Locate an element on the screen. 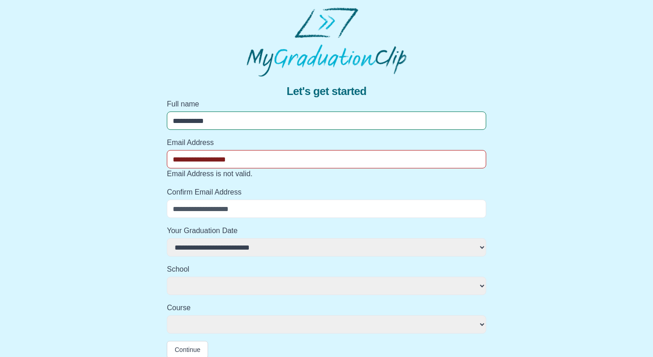 This screenshot has height=357, width=653. span: Let's get started is located at coordinates (326, 91).